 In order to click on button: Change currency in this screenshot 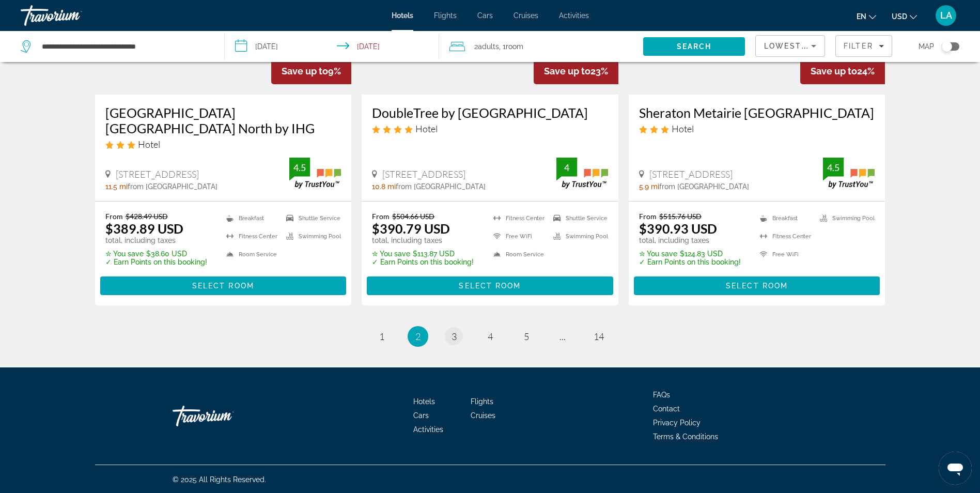, I will do `click(905, 16)`.